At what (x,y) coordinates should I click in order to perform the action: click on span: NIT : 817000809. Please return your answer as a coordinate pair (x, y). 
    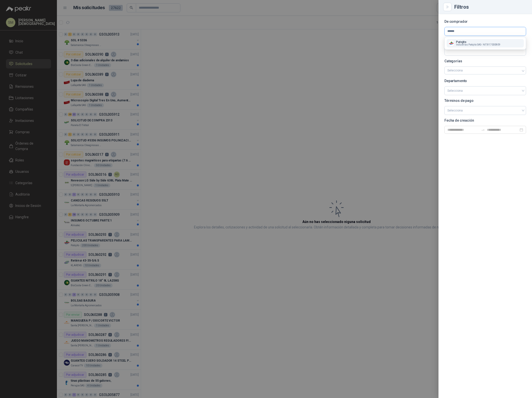
    Looking at the image, I should click on (491, 45).